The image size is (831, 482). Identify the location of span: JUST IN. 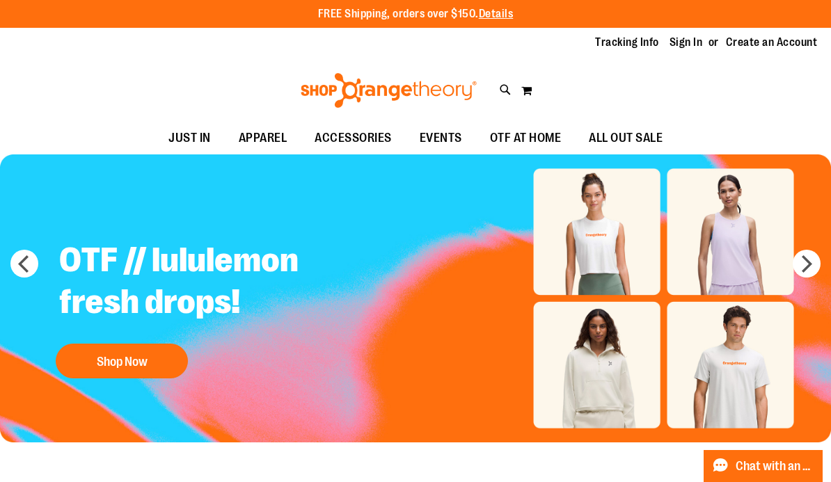
(189, 138).